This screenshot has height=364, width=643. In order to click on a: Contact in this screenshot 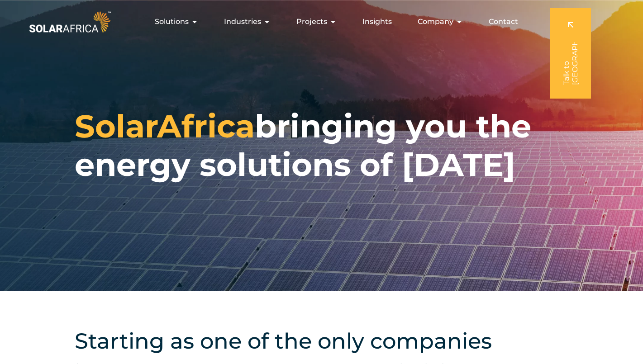, I will do `click(503, 22)`.